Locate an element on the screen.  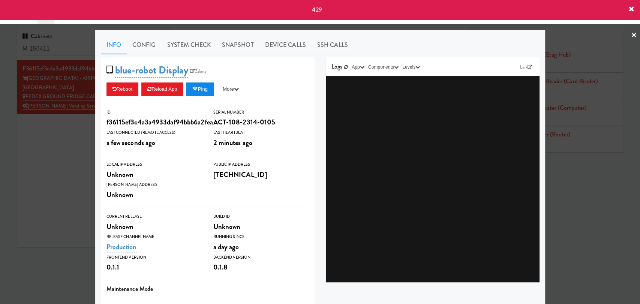
span: Logs is located at coordinates (337, 66).